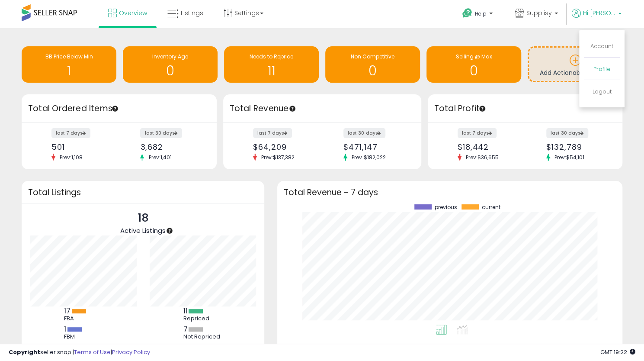 This screenshot has width=644, height=361. What do you see at coordinates (119, 108) in the screenshot?
I see `h3: Total Ordered Items` at bounding box center [119, 108].